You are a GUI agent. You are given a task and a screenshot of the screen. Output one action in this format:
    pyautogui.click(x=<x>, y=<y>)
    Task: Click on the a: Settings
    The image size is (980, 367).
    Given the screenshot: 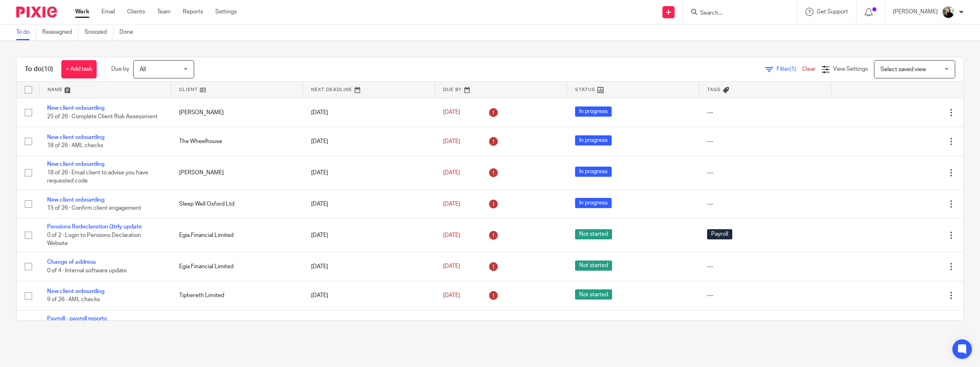 What is the action you would take?
    pyautogui.click(x=226, y=12)
    